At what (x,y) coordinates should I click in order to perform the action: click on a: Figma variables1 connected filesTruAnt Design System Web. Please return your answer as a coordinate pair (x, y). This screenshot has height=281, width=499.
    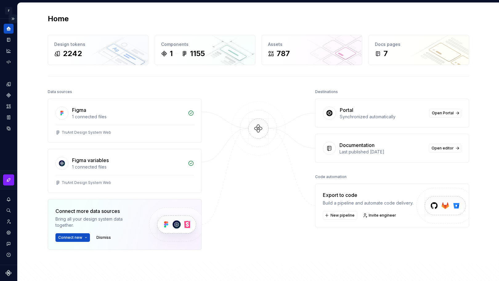
    Looking at the image, I should click on (125, 171).